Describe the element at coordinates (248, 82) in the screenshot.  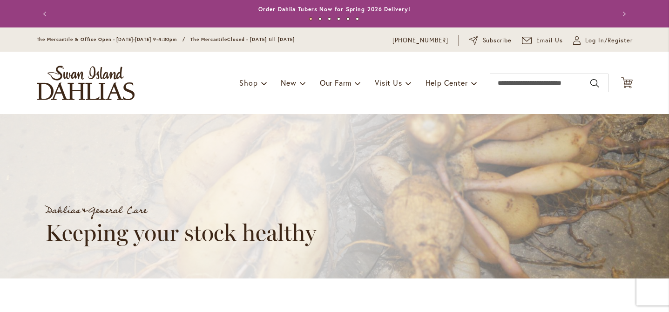
I see `span: Shop` at that location.